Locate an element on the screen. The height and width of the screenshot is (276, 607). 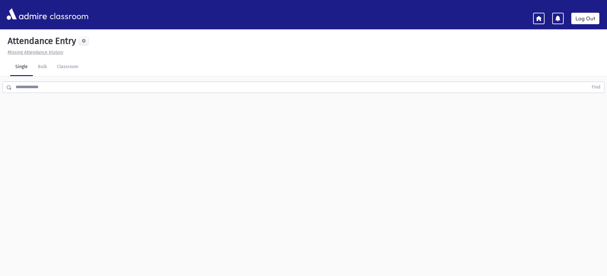
button: Find is located at coordinates (596, 87).